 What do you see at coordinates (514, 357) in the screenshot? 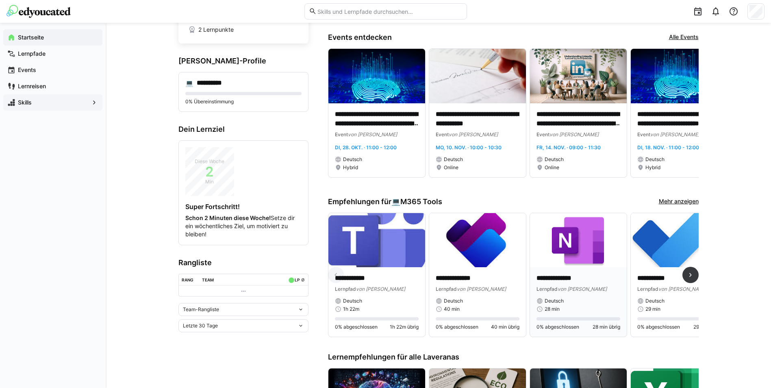
I see `h3: Lernempfehlungen für alle Laveranas` at bounding box center [514, 357].